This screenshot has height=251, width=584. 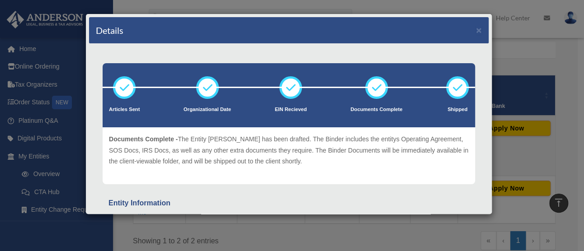 What do you see at coordinates (291, 110) in the screenshot?
I see `p: EIN Recieved` at bounding box center [291, 110].